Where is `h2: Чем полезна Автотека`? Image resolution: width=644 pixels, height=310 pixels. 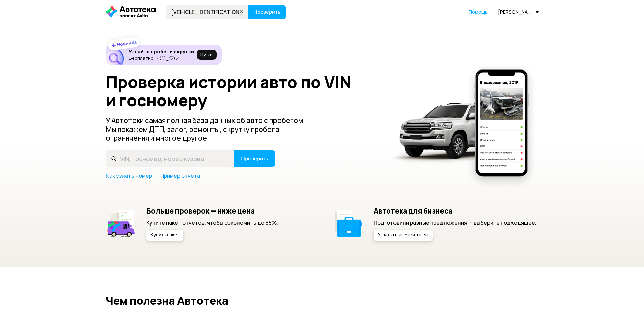
h2: Чем полезна Автотека is located at coordinates (322, 301).